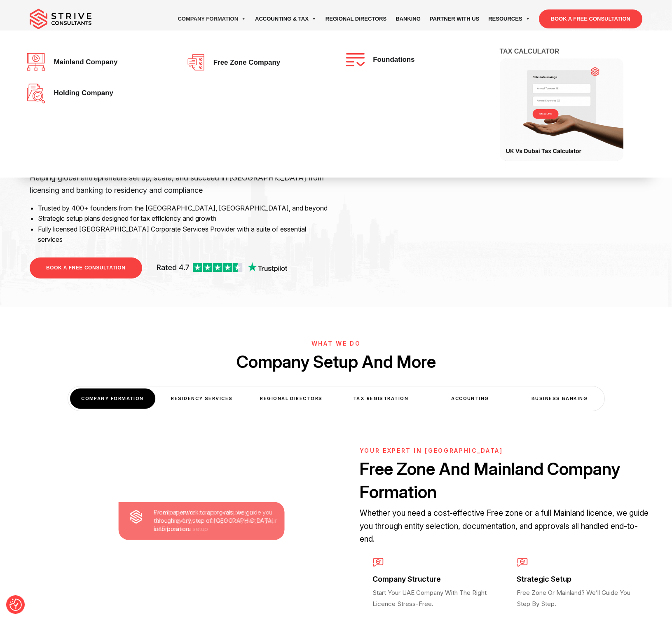 The width and height of the screenshot is (672, 620). I want to click on img: main-logo.svg, so click(60, 19).